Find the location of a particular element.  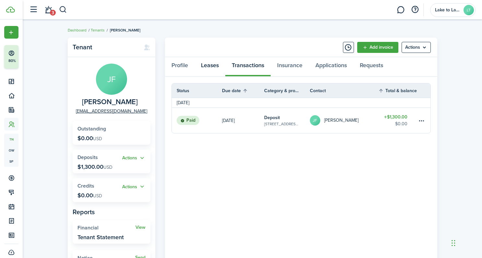

panel-main-title: Tenant is located at coordinates (105, 47).